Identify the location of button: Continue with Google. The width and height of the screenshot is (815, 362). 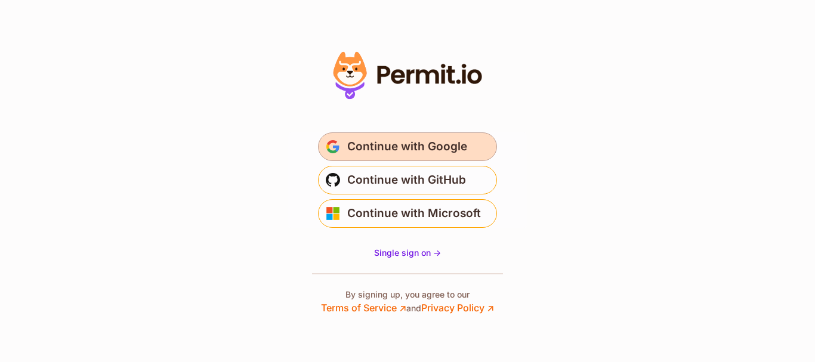
(407, 147).